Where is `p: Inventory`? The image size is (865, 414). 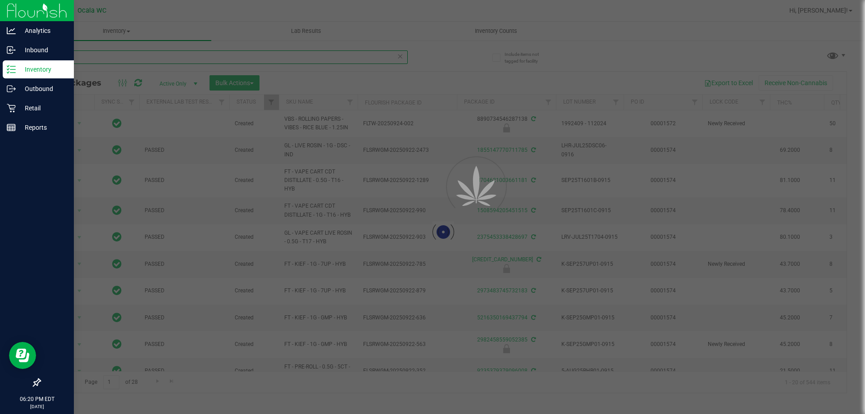
p: Inventory is located at coordinates (43, 69).